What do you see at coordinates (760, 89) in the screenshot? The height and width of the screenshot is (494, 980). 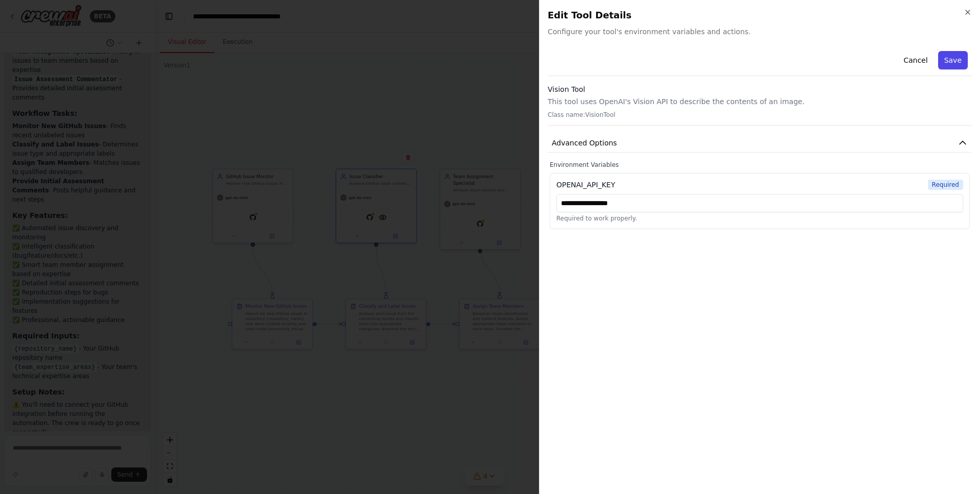 I see `h3: Vision Tool` at bounding box center [760, 89].